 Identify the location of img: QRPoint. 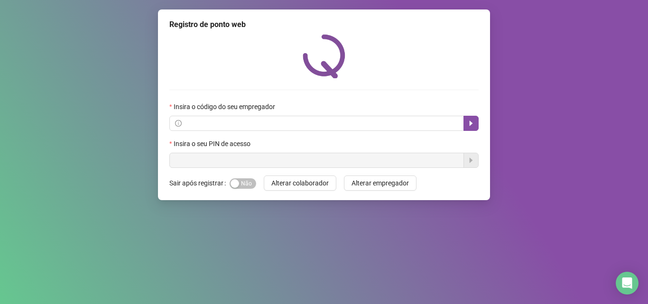
(324, 56).